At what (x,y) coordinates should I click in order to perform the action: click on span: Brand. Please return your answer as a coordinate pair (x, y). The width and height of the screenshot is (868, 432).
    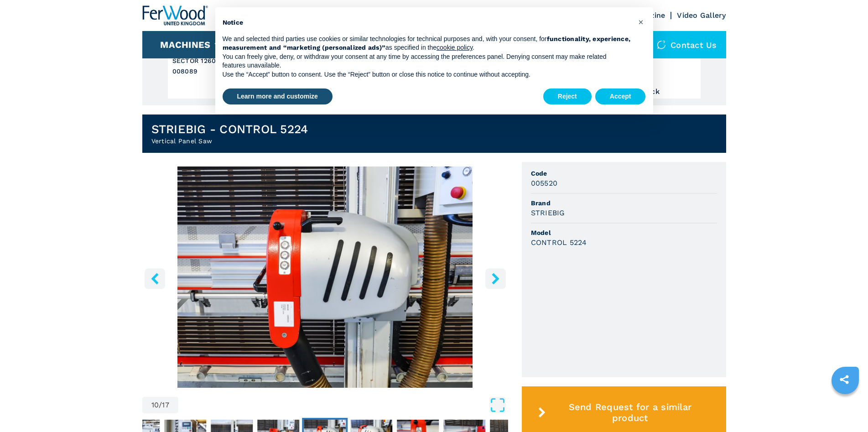
    Looking at the image, I should click on (623, 203).